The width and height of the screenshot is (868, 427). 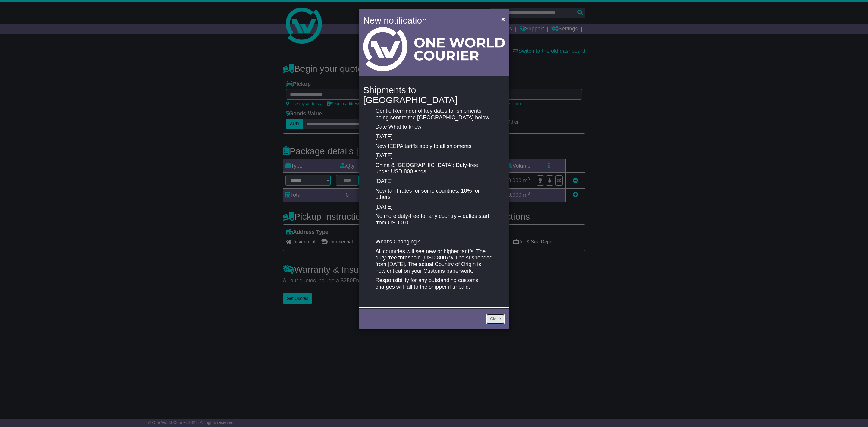 What do you see at coordinates (434, 127) in the screenshot?
I see `p: Date What to know` at bounding box center [434, 127].